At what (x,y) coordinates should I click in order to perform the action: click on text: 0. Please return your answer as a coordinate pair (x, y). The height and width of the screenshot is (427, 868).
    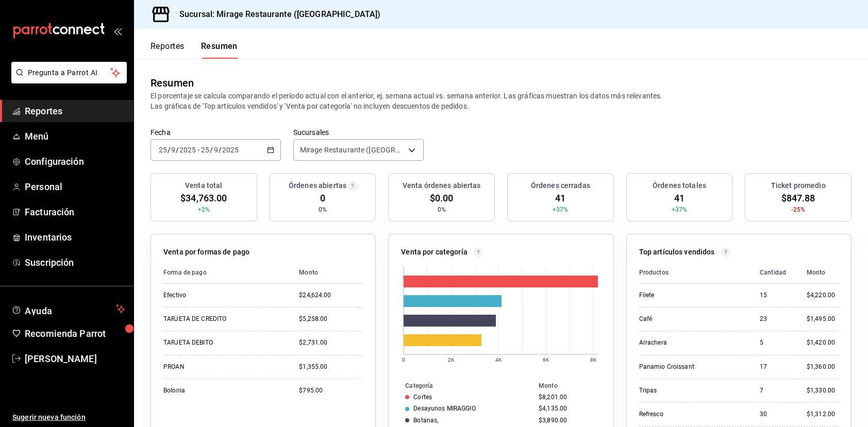
    Looking at the image, I should click on (404, 359).